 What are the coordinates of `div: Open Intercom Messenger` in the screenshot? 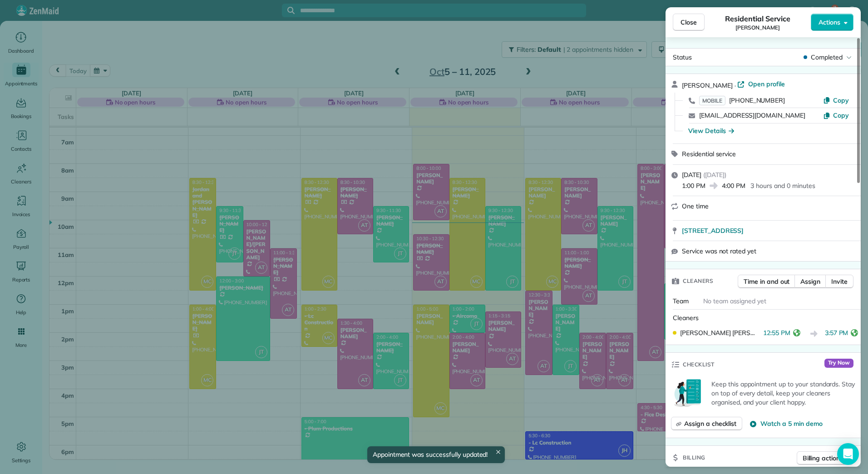 It's located at (848, 454).